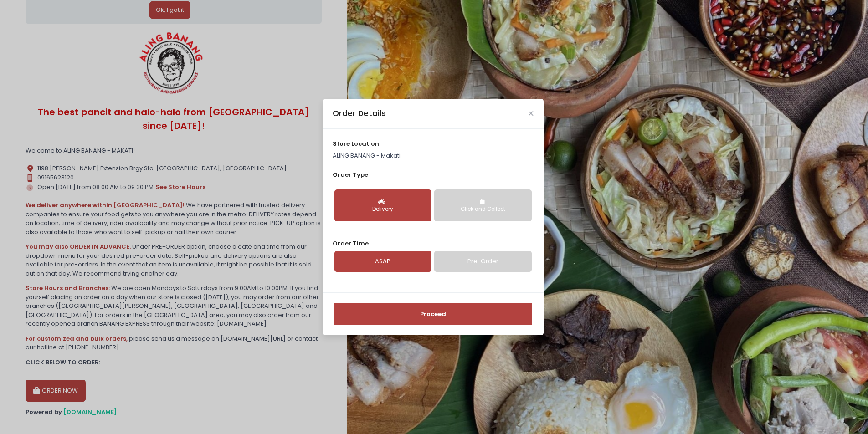  I want to click on button: Click and Collect, so click(482, 206).